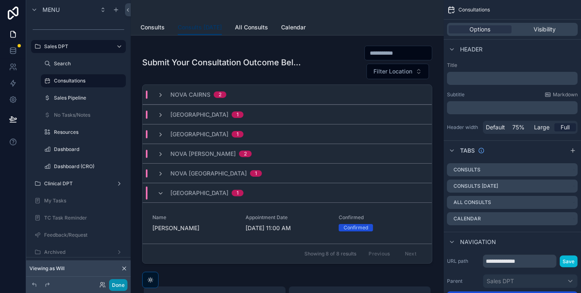  I want to click on button: Save, so click(569, 261).